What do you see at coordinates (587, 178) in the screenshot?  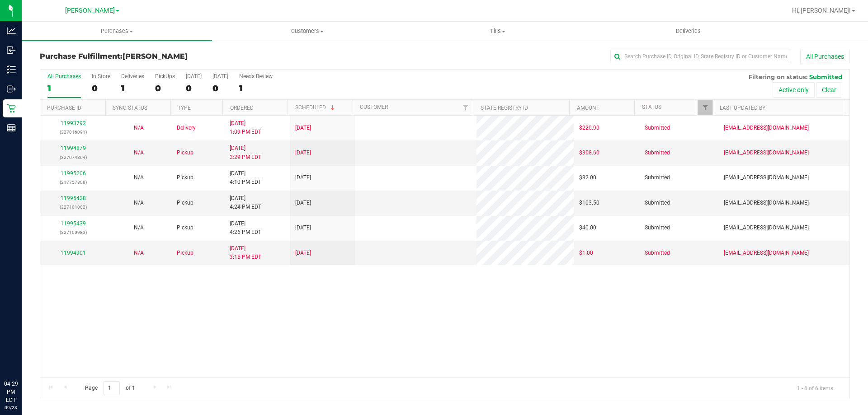 I see `span: $82.00` at bounding box center [587, 178].